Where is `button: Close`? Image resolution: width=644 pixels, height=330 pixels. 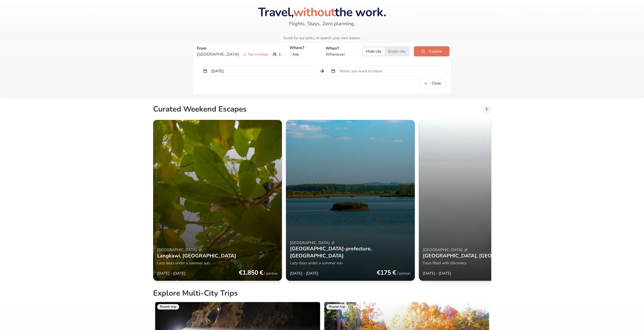 button: Close is located at coordinates (432, 83).